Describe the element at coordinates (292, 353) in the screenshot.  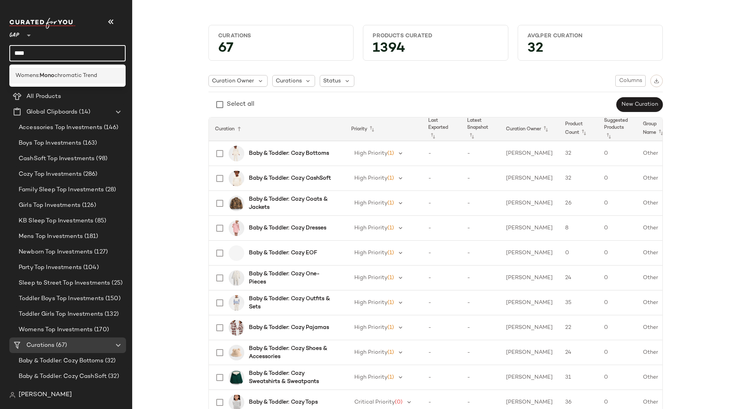
I see `b: Baby & Toddler: Cozy Shoes & Accessories` at that location.